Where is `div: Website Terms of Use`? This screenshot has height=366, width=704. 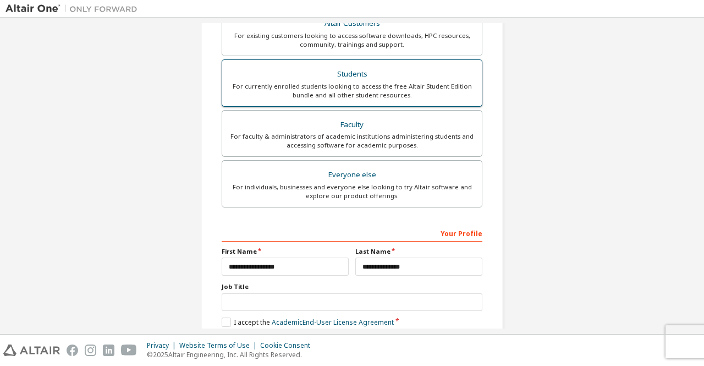
div: Website Terms of Use is located at coordinates (219, 345).